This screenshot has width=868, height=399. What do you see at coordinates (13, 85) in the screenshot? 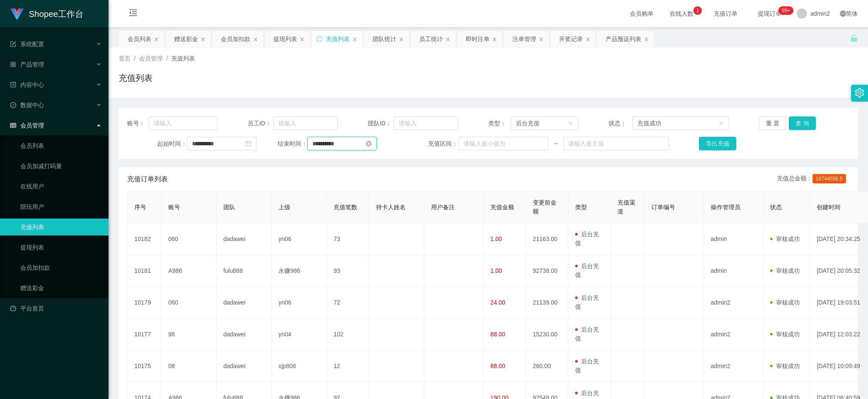
I see `i: 图标: profile` at bounding box center [13, 85].